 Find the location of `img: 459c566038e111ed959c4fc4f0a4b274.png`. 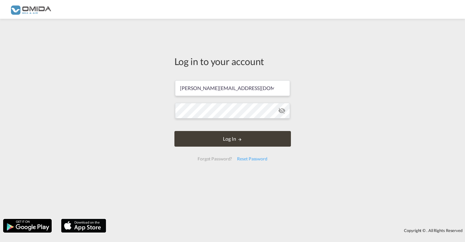

img: 459c566038e111ed959c4fc4f0a4b274.png is located at coordinates (30, 9).